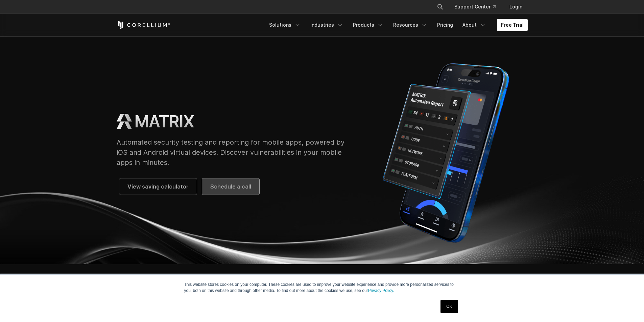 The image size is (644, 322). Describe the element at coordinates (231, 187) in the screenshot. I see `span: Schedule a call` at that location.